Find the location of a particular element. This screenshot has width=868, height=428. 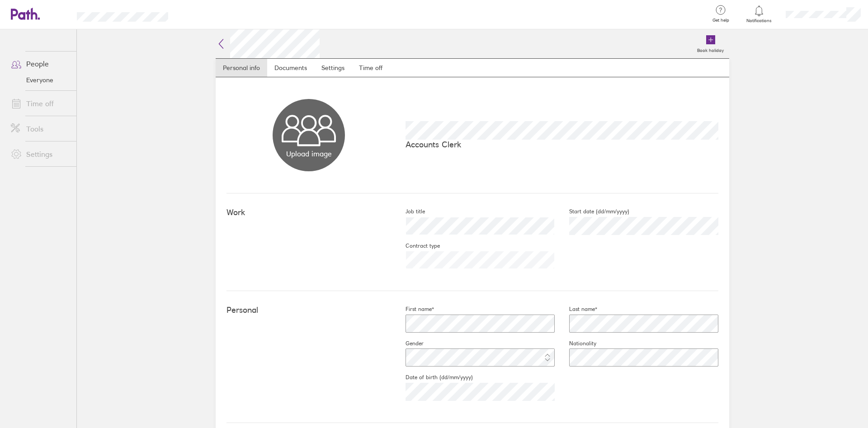

label: Book holiday is located at coordinates (710, 49).